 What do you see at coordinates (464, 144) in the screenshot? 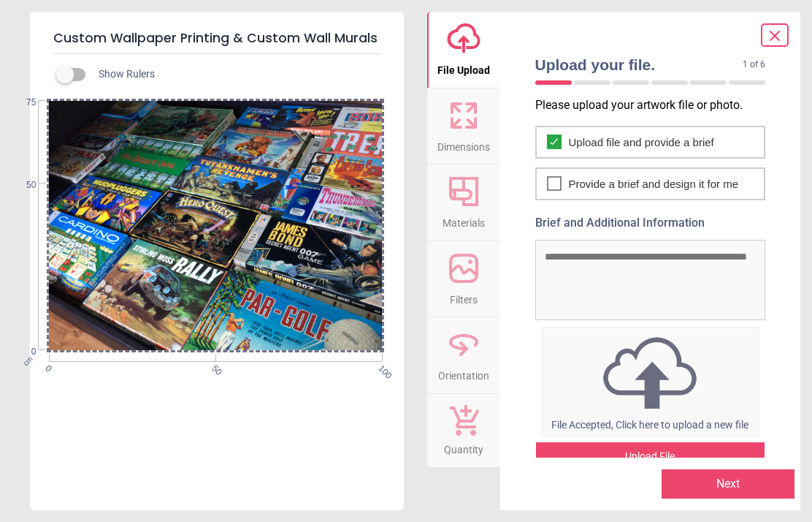
I see `span: Dimensions` at bounding box center [464, 144].